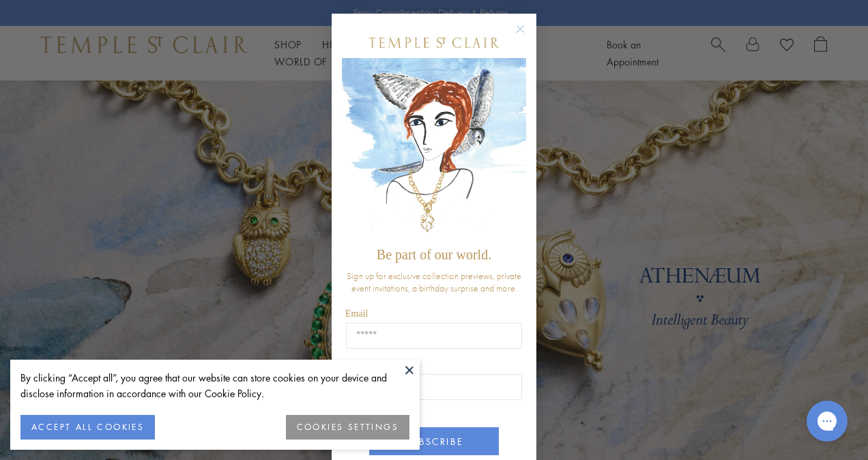 This screenshot has height=460, width=868. What do you see at coordinates (87, 427) in the screenshot?
I see `button: ACCEPT ALL COOKIES` at bounding box center [87, 427].